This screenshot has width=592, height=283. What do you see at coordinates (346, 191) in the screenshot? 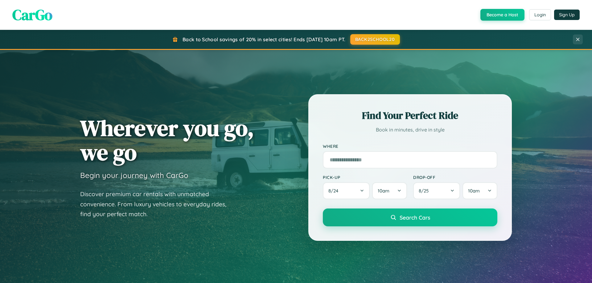
I see `button: 8/24` at bounding box center [346, 191].